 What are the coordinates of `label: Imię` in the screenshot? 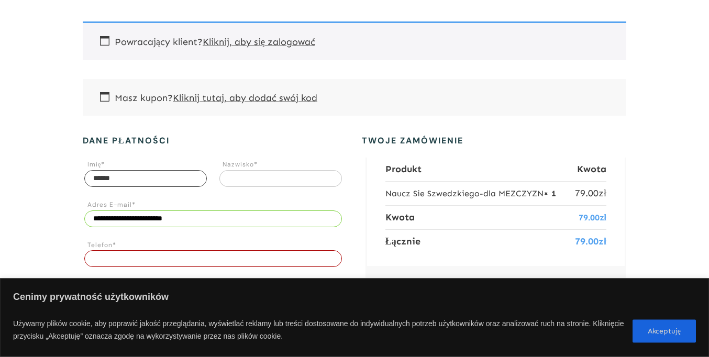 It's located at (147, 165).